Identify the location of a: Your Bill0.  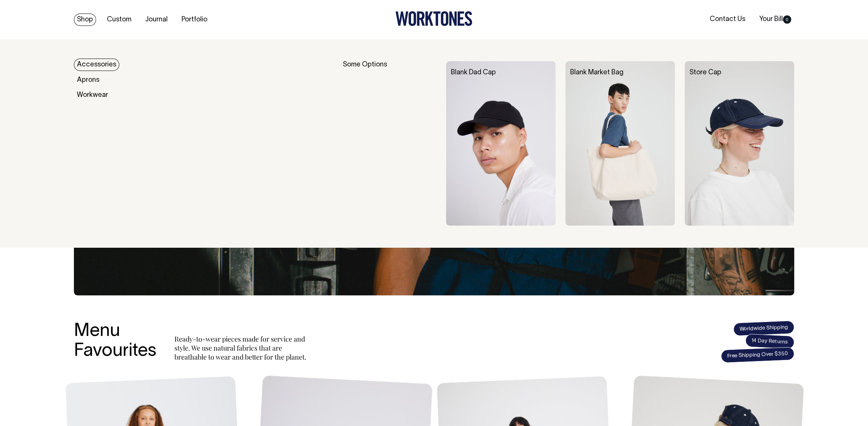
(775, 19).